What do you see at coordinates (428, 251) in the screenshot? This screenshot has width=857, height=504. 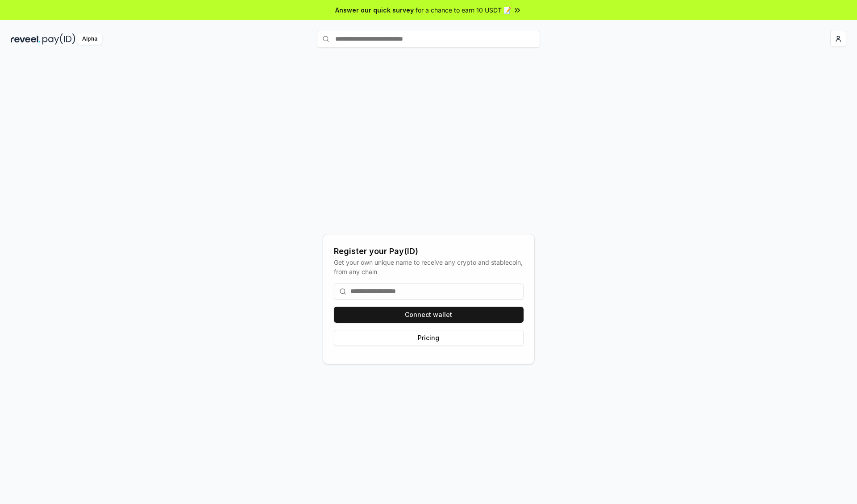 I see `div: Register your Pay(ID)` at bounding box center [428, 251].